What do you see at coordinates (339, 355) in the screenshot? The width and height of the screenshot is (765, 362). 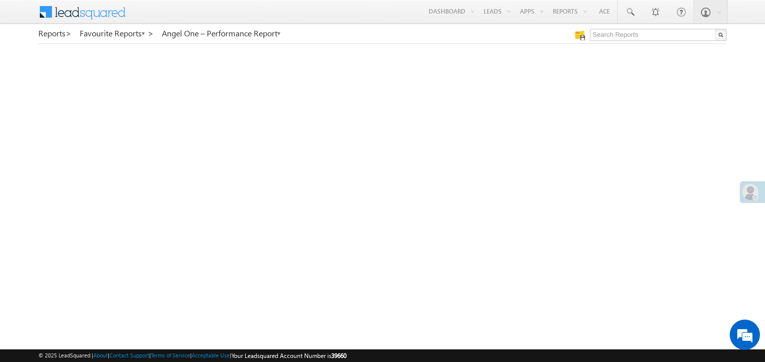 I see `span: 39660` at bounding box center [339, 355].